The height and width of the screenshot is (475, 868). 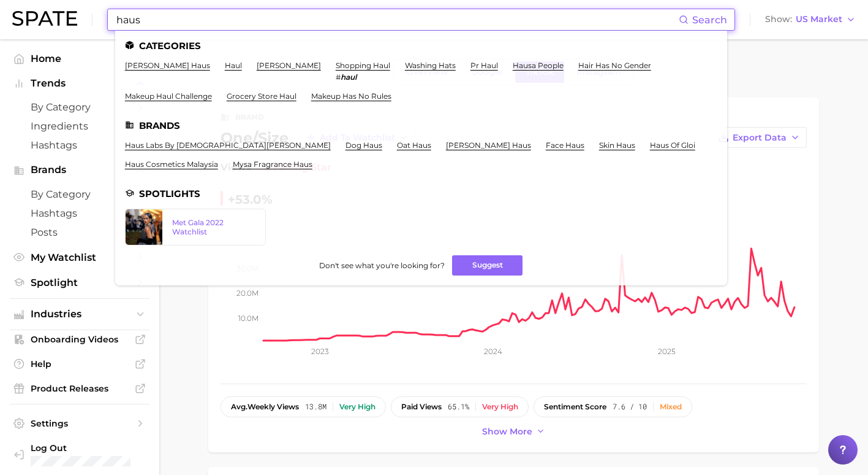 What do you see at coordinates (397, 20) in the screenshot?
I see `input: Search here for a brand, industry, or ingredient` at bounding box center [397, 20].